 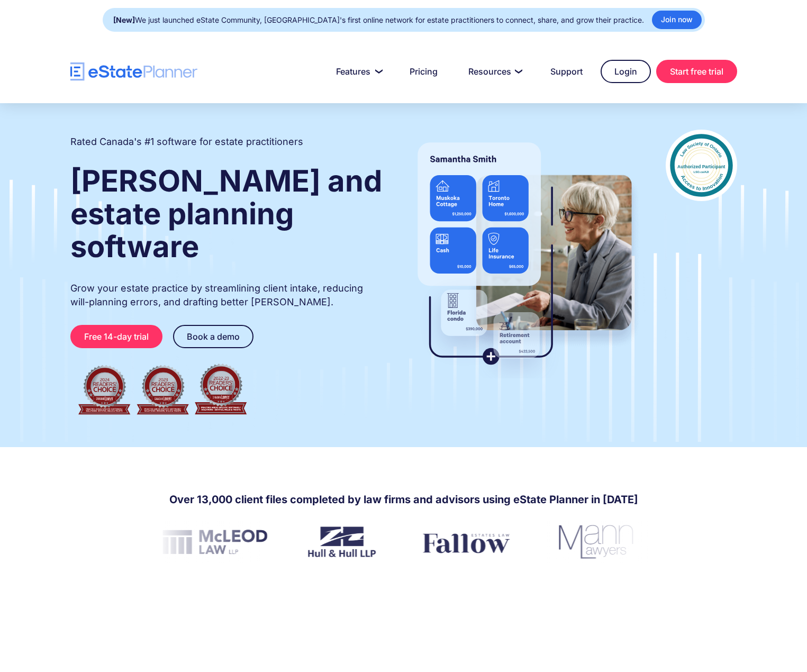 I want to click on a: Login, so click(x=625, y=71).